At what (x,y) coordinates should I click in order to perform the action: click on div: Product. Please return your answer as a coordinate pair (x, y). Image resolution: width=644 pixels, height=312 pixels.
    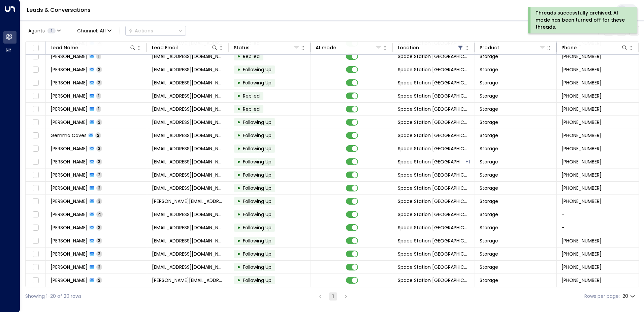
    Looking at the image, I should click on (489, 47).